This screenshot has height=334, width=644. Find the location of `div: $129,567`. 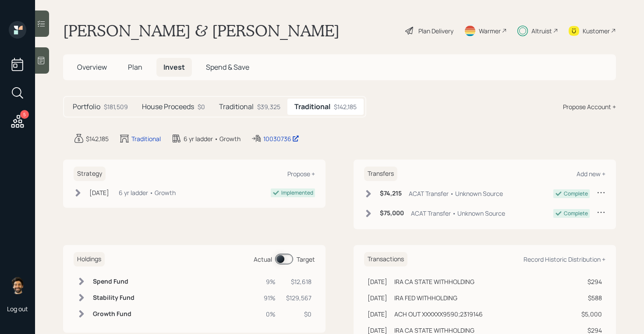

div: $129,567 is located at coordinates (299, 298).